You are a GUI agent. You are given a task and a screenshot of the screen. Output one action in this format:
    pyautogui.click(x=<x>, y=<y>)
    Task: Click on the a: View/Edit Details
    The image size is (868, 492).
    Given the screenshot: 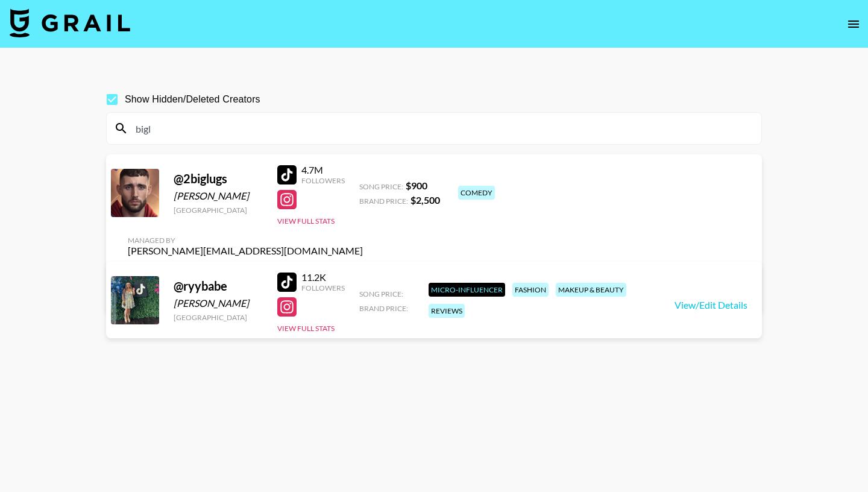 What is the action you would take?
    pyautogui.click(x=710, y=305)
    